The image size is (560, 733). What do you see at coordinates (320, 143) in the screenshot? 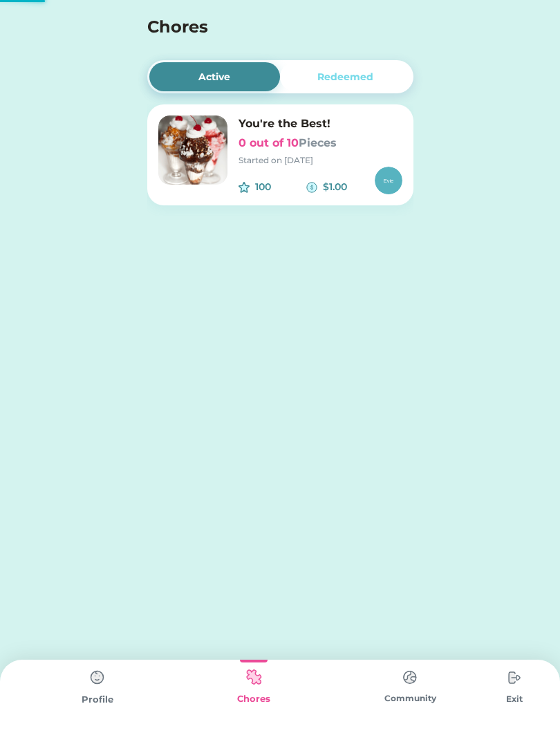
I see `h6: 0 out of 10` at bounding box center [320, 143].